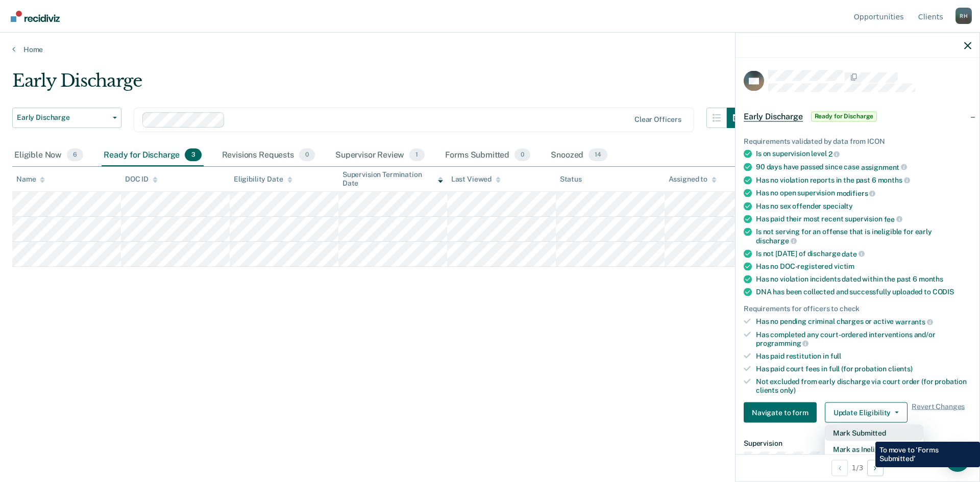 The width and height of the screenshot is (980, 482). What do you see at coordinates (863, 356) in the screenshot?
I see `div: Has paid restitution in` at bounding box center [863, 356].